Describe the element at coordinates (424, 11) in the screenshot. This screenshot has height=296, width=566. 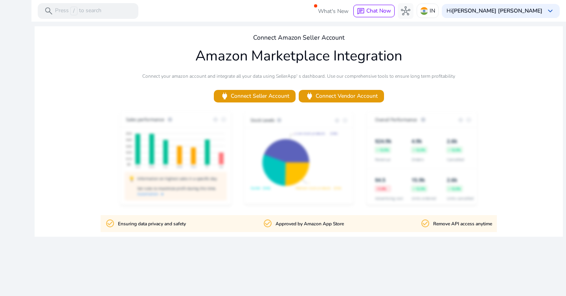
I see `img: in.svg` at that location.